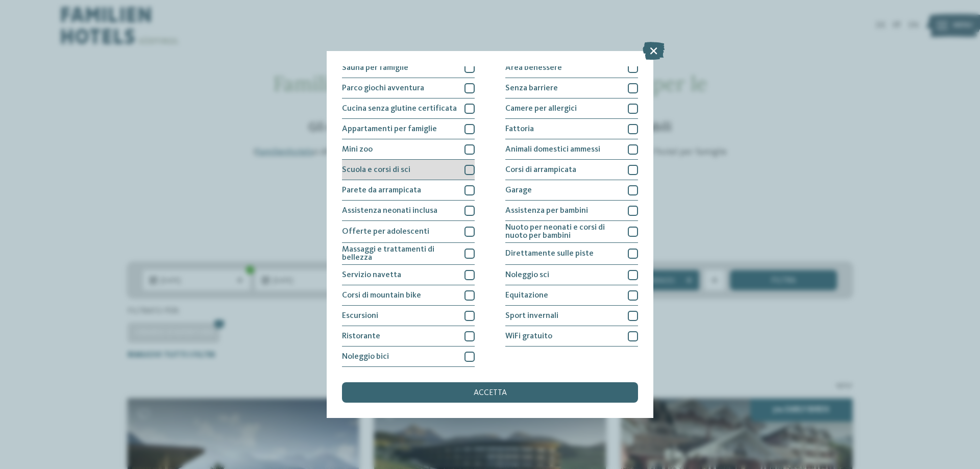 Image resolution: width=980 pixels, height=469 pixels. What do you see at coordinates (550, 253) in the screenshot?
I see `span: Direttamente sulle piste` at bounding box center [550, 253].